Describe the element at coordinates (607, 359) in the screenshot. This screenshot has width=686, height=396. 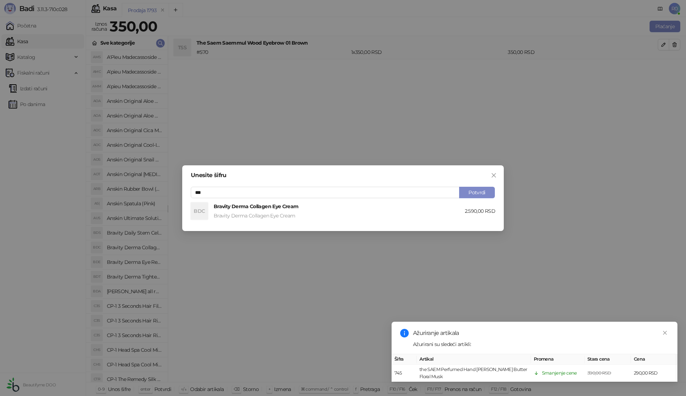
I see `th: Stara cena` at that location.